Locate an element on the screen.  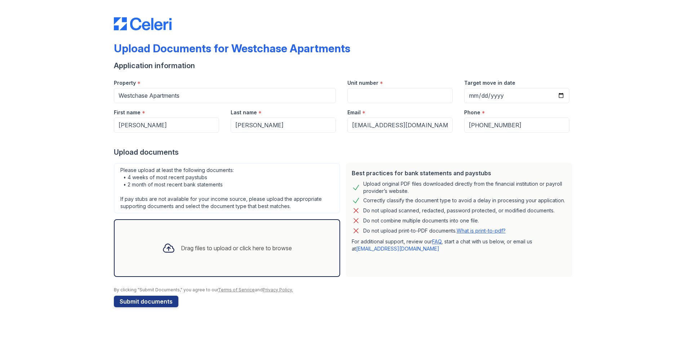
p: Do not upload print-to-PDF documents. is located at coordinates (434, 230).